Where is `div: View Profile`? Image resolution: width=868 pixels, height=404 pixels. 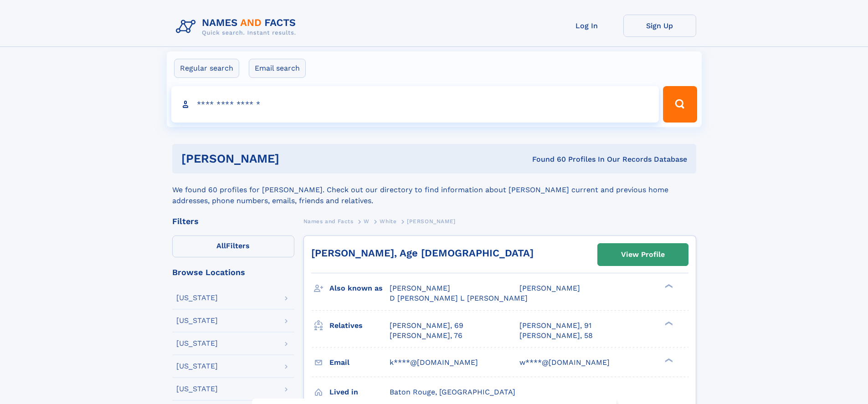 div: View Profile is located at coordinates (643, 255).